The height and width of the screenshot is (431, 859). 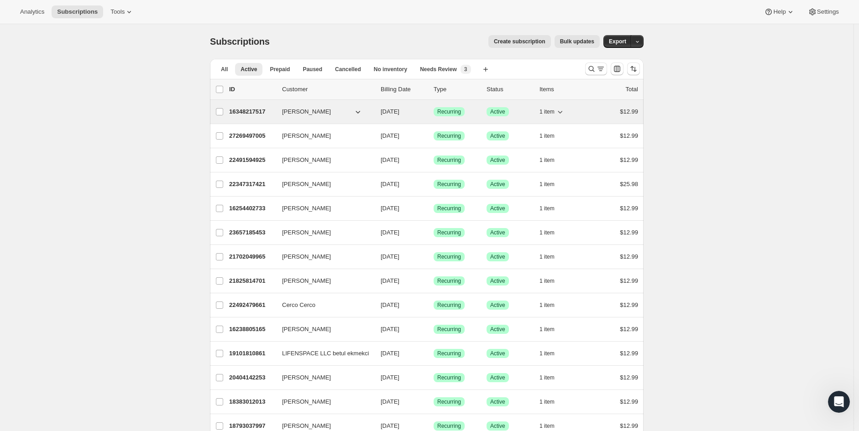 I want to click on span: All, so click(x=224, y=69).